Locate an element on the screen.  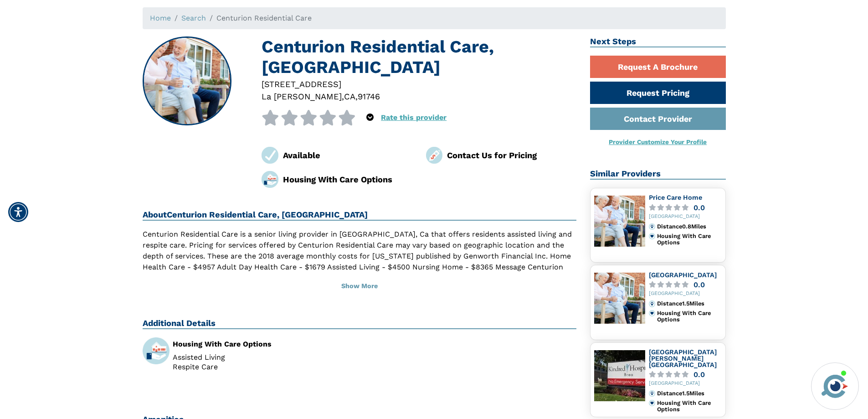
div: Popover trigger is located at coordinates (370, 118).